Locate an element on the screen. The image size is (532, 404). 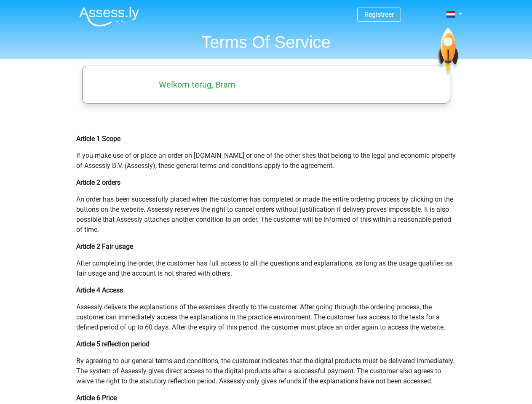
b: Article 2 Fair usage is located at coordinates (105, 246).